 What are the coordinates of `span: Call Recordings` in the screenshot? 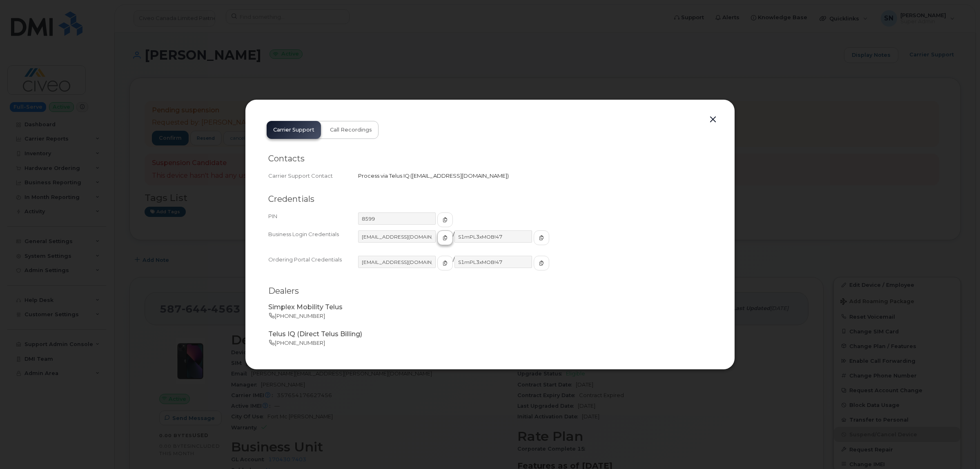 It's located at (351, 130).